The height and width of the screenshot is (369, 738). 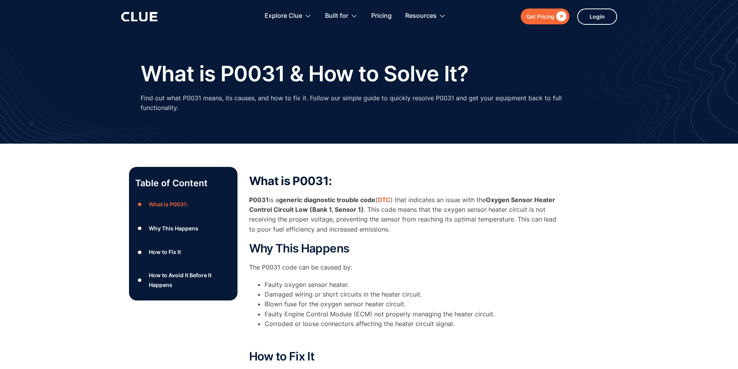 What do you see at coordinates (190, 280) in the screenshot?
I see `div: How to Avoid It Before It Happens` at bounding box center [190, 280].